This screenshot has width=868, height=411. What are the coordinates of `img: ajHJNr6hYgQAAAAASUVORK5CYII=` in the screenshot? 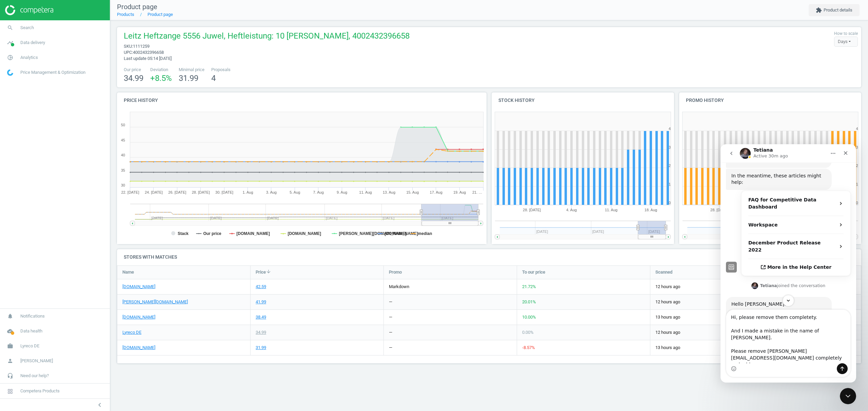 It's located at (29, 10).